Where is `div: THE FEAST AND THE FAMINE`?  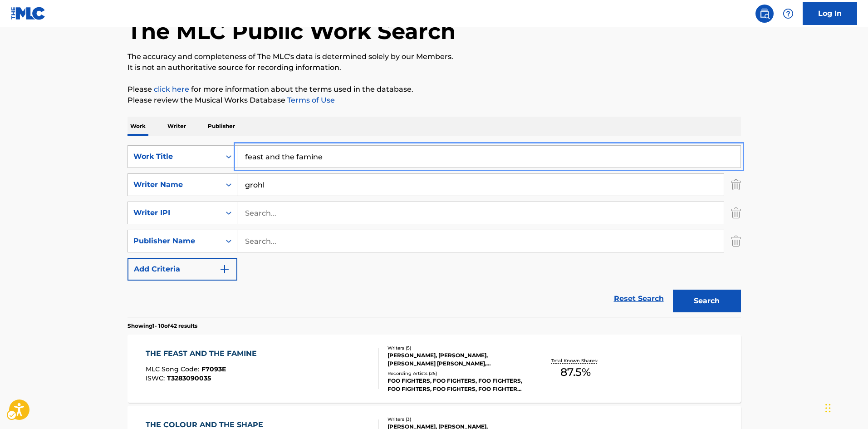 div: THE FEAST AND THE FAMINE is located at coordinates (203, 353).